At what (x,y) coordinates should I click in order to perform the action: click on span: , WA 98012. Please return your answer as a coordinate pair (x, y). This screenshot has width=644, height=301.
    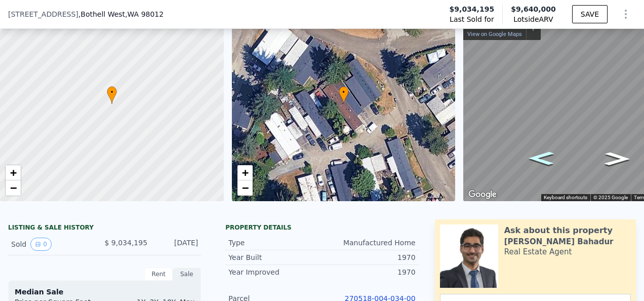
    Looking at the image, I should click on (144, 14).